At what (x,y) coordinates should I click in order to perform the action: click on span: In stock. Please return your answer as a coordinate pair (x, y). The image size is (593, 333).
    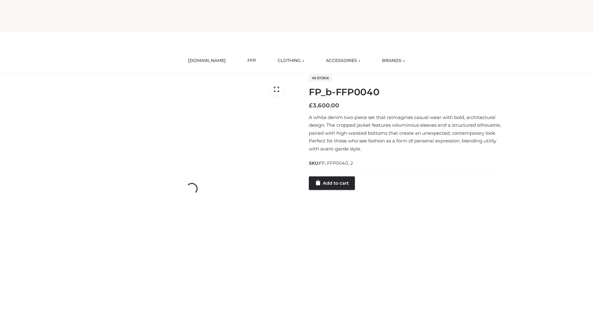
    Looking at the image, I should click on (320, 78).